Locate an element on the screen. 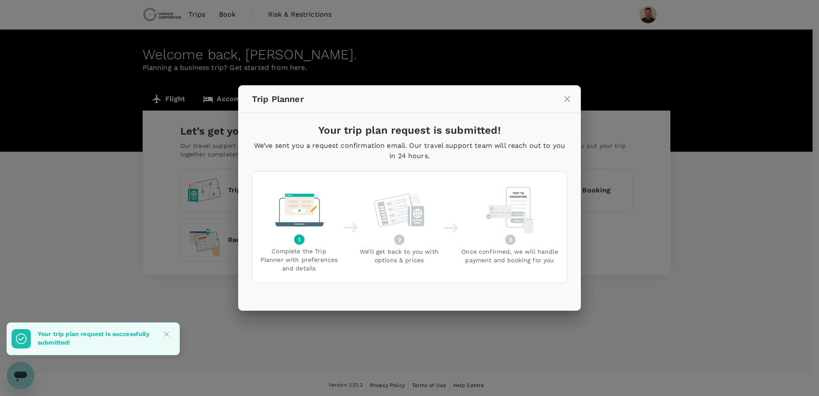  p: Your trip plan request is successfully submitted! is located at coordinates (96, 338).